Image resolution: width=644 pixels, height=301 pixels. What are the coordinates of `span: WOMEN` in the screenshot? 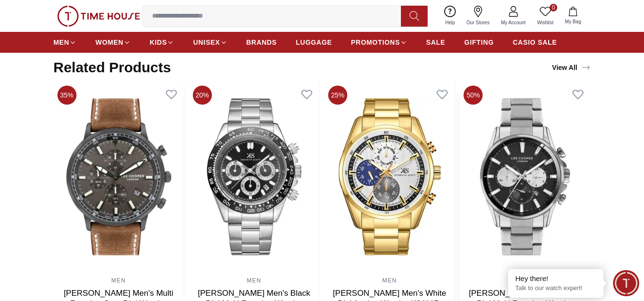 It's located at (109, 43).